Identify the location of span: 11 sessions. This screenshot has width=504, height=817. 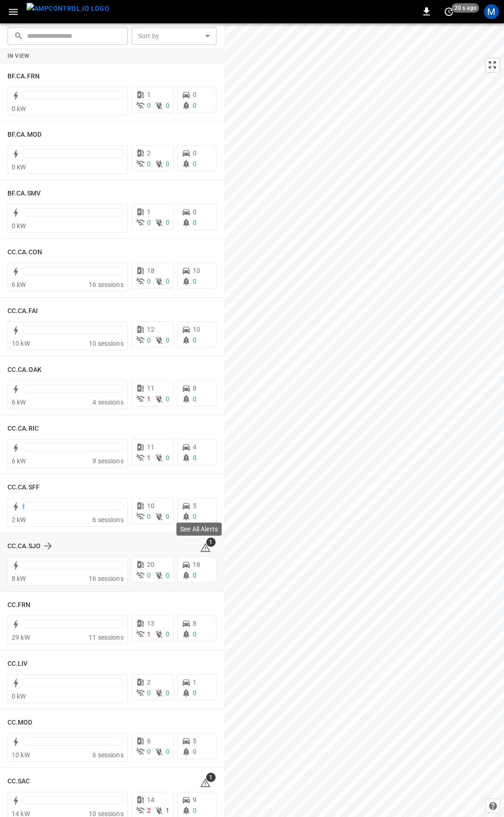
(106, 637).